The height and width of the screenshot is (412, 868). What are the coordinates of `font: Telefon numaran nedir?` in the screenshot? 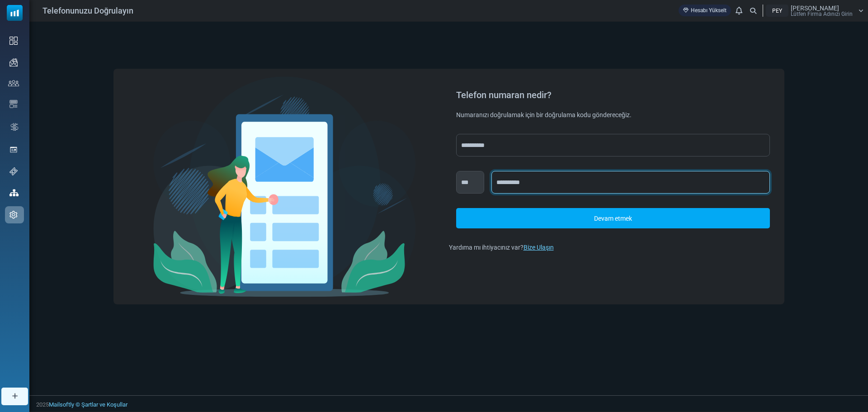 It's located at (504, 95).